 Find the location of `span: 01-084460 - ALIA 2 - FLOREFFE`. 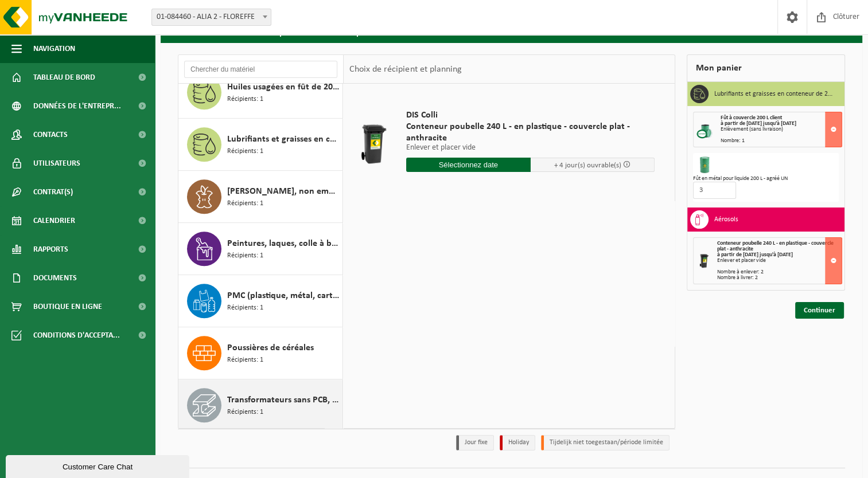

span: 01-084460 - ALIA 2 - FLOREFFE is located at coordinates (211, 17).